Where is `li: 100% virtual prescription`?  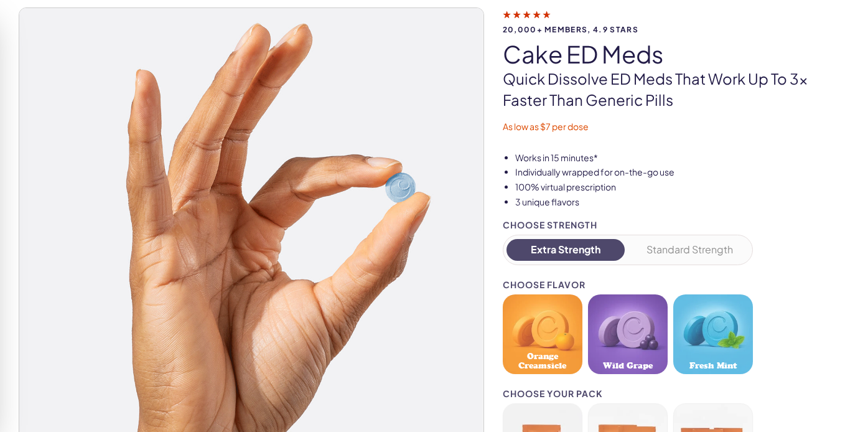
li: 100% virtual prescription is located at coordinates (682, 188).